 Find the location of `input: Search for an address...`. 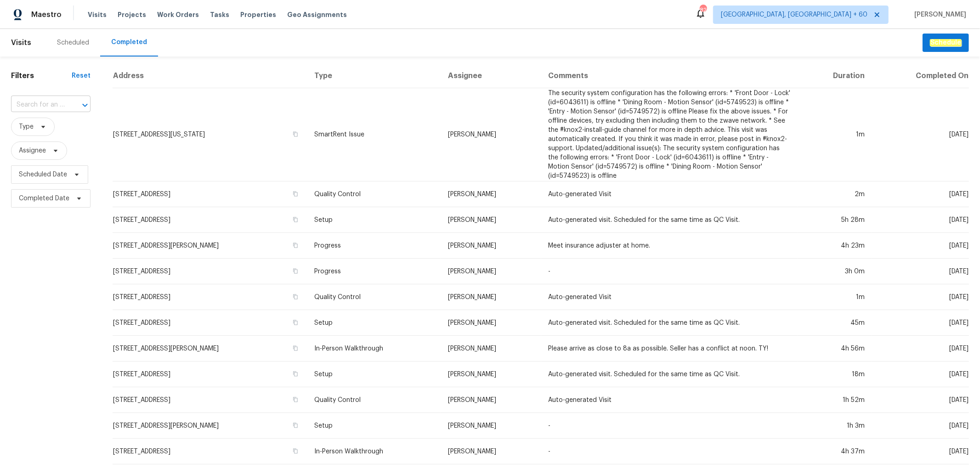

input: Search for an address... is located at coordinates (37, 105).